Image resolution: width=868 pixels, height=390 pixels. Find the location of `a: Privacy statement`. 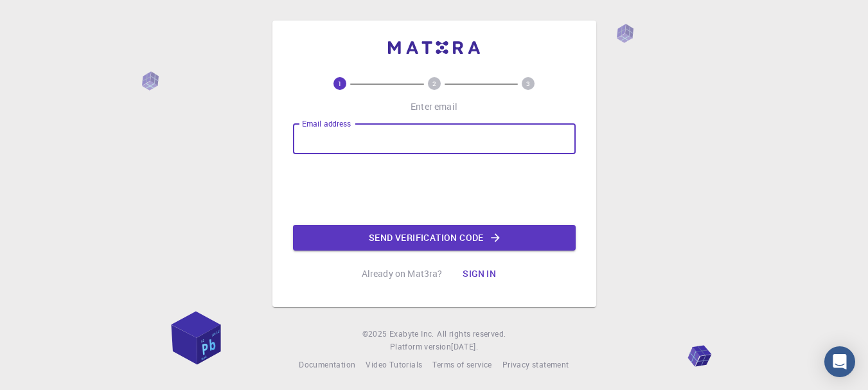

a: Privacy statement is located at coordinates (536, 366).